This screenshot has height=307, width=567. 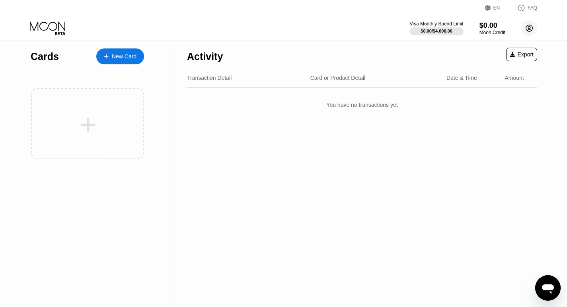 What do you see at coordinates (205, 56) in the screenshot?
I see `div: Activity` at bounding box center [205, 56].